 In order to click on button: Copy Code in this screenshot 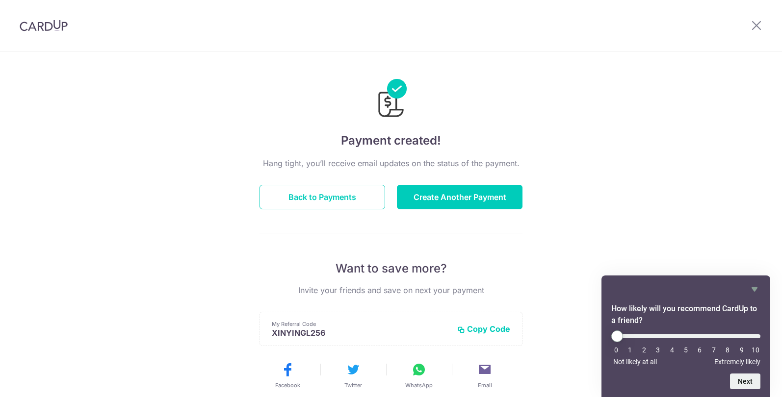, I will do `click(483, 329)`.